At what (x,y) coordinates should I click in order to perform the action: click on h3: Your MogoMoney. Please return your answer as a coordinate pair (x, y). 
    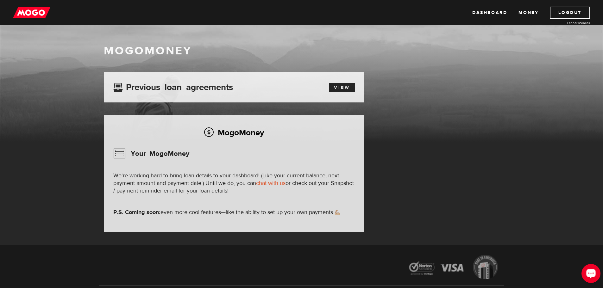
    Looking at the image, I should click on (151, 154).